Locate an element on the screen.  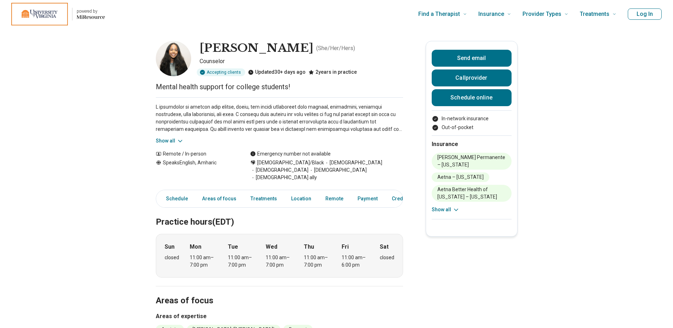
a: Credentials is located at coordinates (405, 199).